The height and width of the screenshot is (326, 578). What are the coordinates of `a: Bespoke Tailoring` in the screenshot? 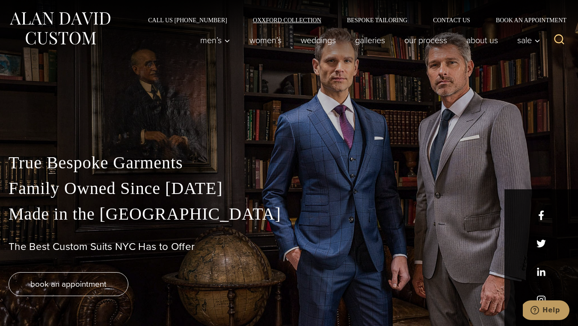 It's located at (377, 20).